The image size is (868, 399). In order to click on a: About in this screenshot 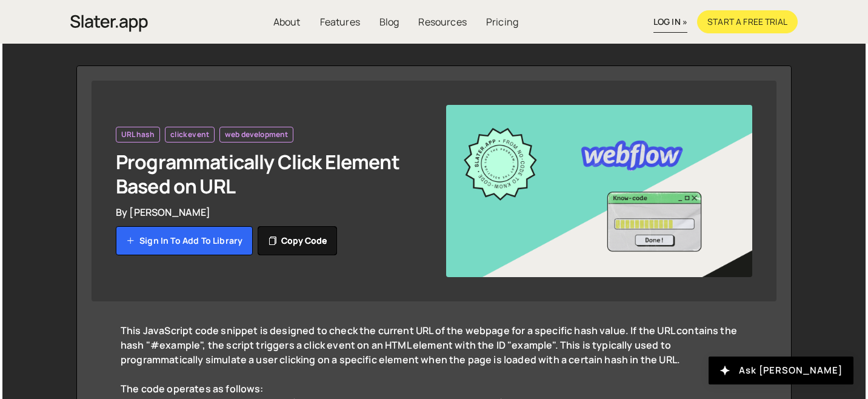, I will do `click(286, 22)`.